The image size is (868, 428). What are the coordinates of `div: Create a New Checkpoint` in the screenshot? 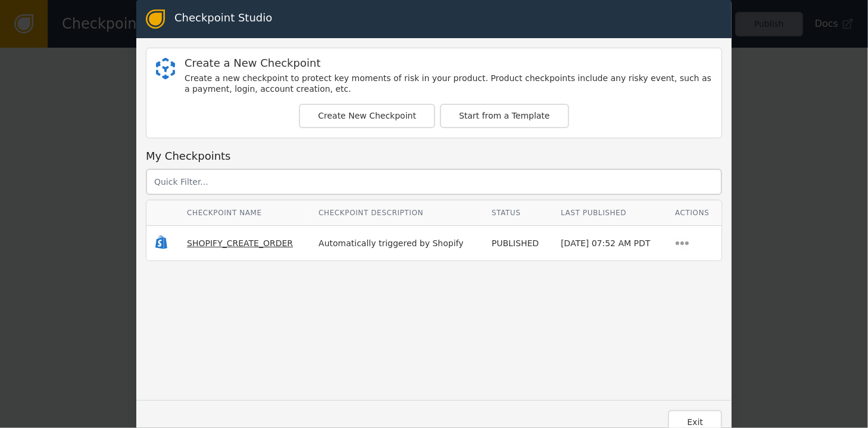 It's located at (449, 63).